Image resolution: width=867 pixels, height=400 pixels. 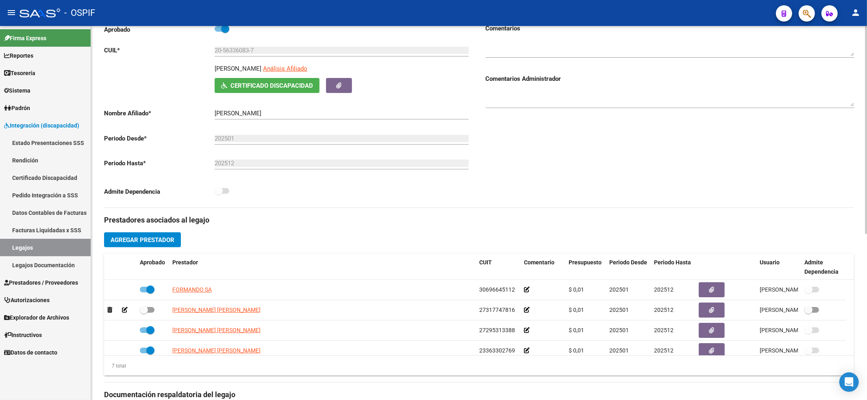 What do you see at coordinates (80, 13) in the screenshot?
I see `span: - OSPIF` at bounding box center [80, 13].